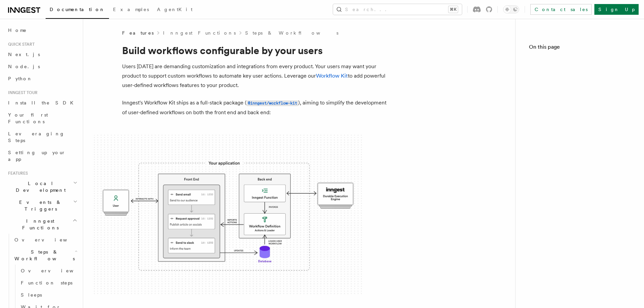 The image size is (644, 308). I want to click on a: @inngest/workflow-kit, so click(272, 103).